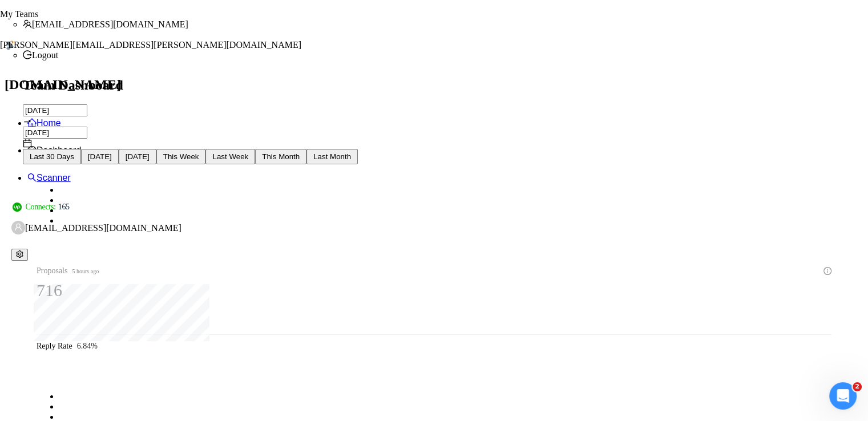 The width and height of the screenshot is (868, 421). I want to click on time: 5 hours ago, so click(85, 271).